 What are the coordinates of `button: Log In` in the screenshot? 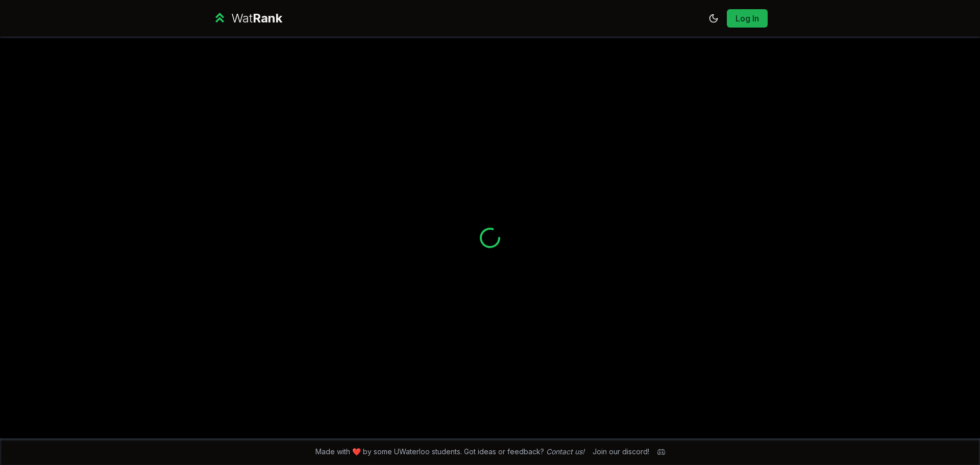 It's located at (747, 19).